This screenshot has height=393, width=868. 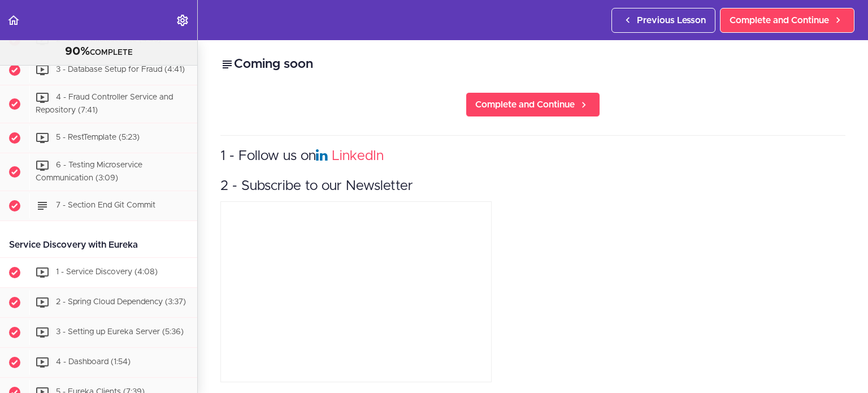 What do you see at coordinates (89, 171) in the screenshot?
I see `span: 6 - Testing Microservice Communication (3:09)` at bounding box center [89, 171].